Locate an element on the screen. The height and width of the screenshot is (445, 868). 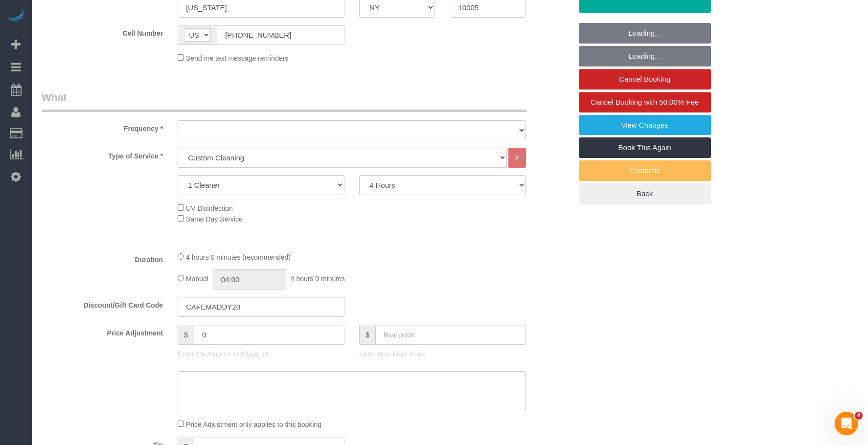
input: Cell Number is located at coordinates (280, 35).